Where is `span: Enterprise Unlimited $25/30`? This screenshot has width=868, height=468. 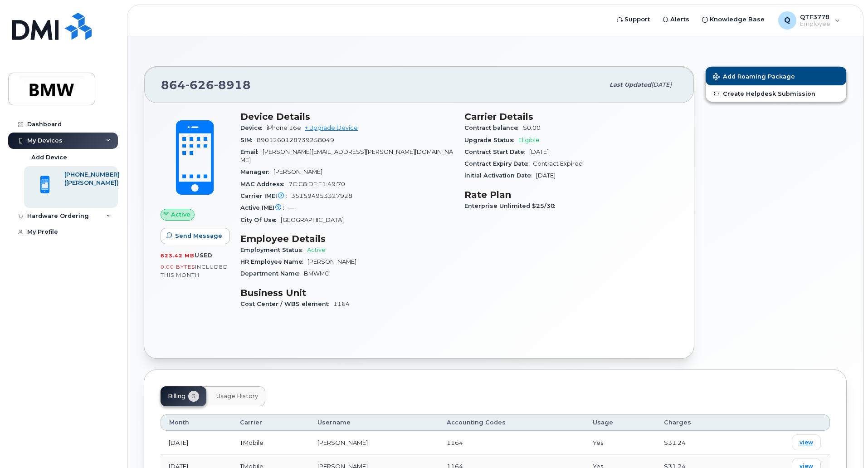
span: Enterprise Unlimited $25/30 is located at coordinates (511, 206).